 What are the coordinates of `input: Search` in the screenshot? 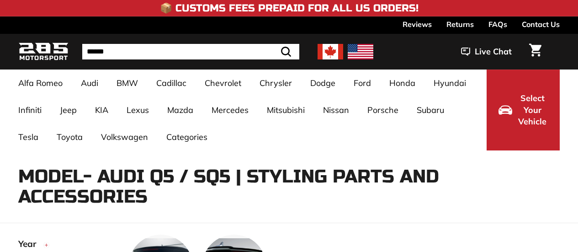 It's located at (191, 52).